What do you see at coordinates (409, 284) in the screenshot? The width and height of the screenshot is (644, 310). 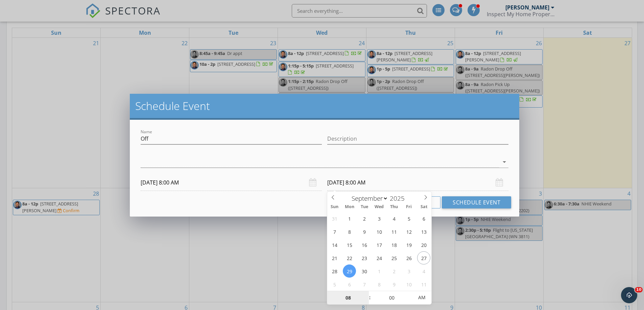 I see `span: October 10, 2025` at bounding box center [409, 284].